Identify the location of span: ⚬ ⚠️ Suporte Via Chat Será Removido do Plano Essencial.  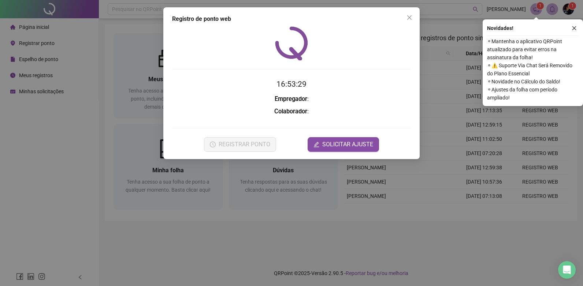
(532, 70).